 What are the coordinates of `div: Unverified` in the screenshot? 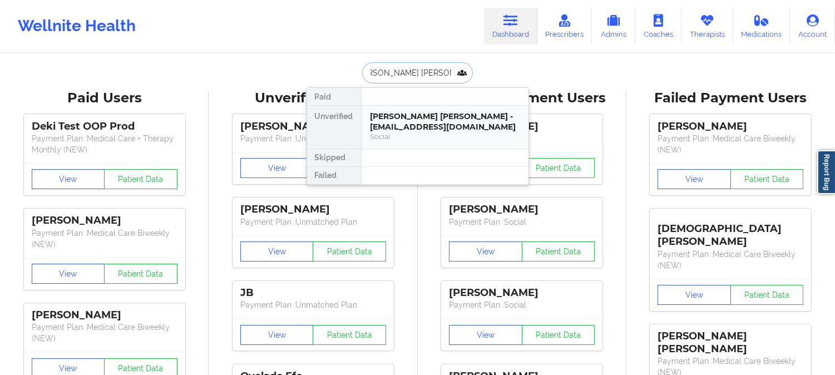 It's located at (334, 127).